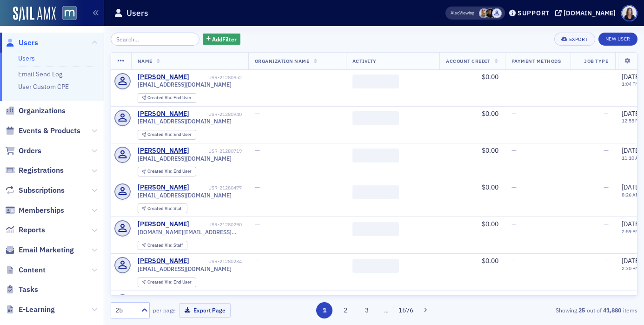 This screenshot has width=644, height=325. Describe the element at coordinates (613, 311) in the screenshot. I see `strong: 41,880` at that location.